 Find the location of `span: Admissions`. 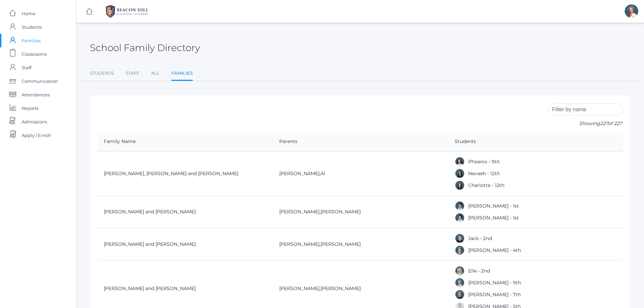

span: Admissions is located at coordinates (34, 122).